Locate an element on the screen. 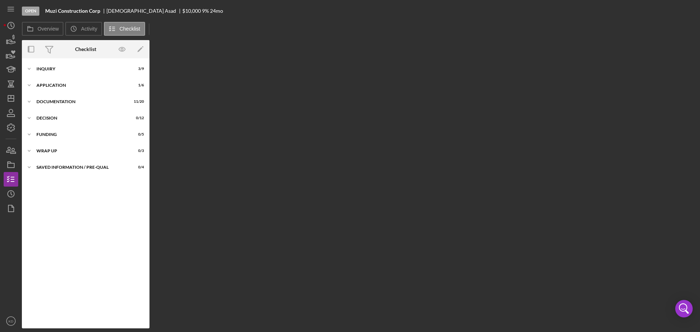  button: Checklist is located at coordinates (124, 29).